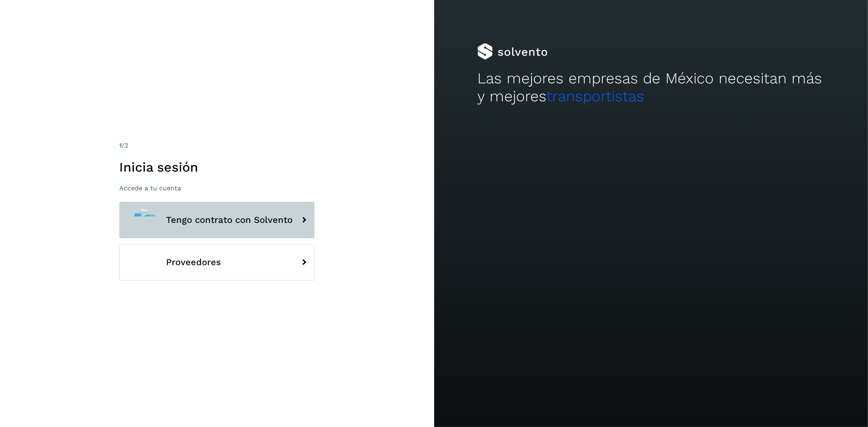 This screenshot has width=868, height=427. Describe the element at coordinates (217, 262) in the screenshot. I see `button: Proveedores` at that location.